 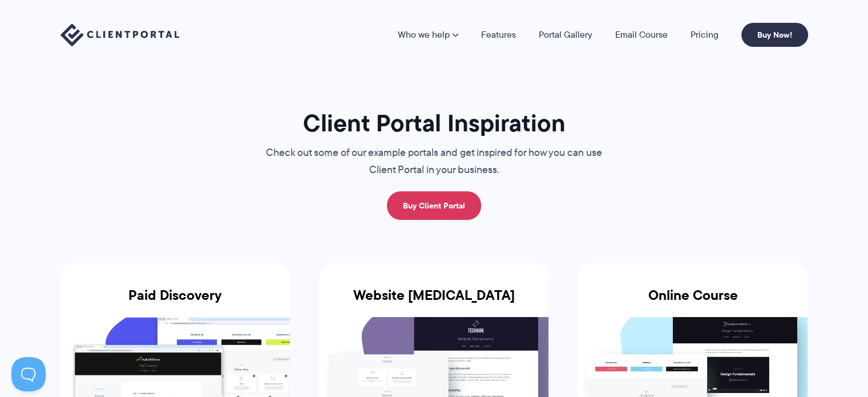 What do you see at coordinates (433, 206) in the screenshot?
I see `a: Buy Client Portal` at bounding box center [433, 206].